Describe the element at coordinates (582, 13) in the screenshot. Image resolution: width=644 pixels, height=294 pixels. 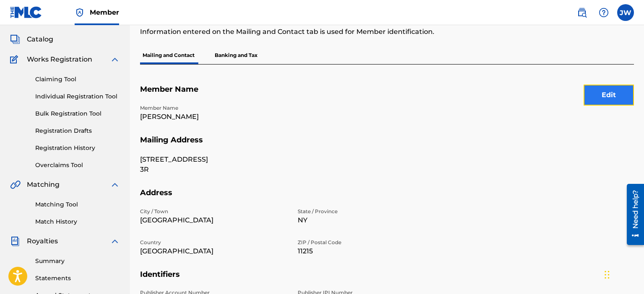
I see `img: search` at that location.